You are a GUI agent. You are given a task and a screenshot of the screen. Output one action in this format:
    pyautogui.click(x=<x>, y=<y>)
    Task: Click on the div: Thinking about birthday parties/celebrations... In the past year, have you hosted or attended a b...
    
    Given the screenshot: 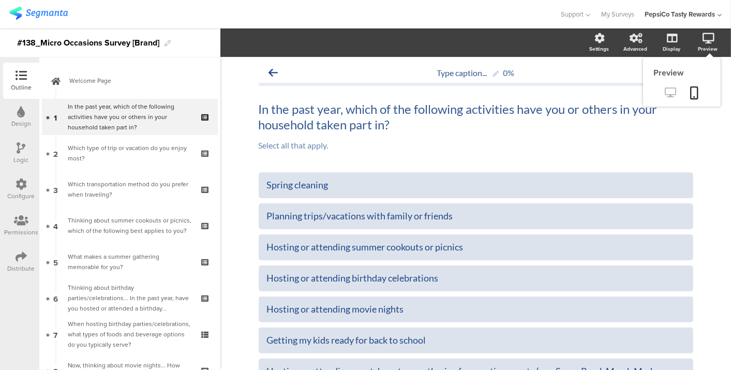 What is the action you would take?
    pyautogui.click(x=129, y=298)
    